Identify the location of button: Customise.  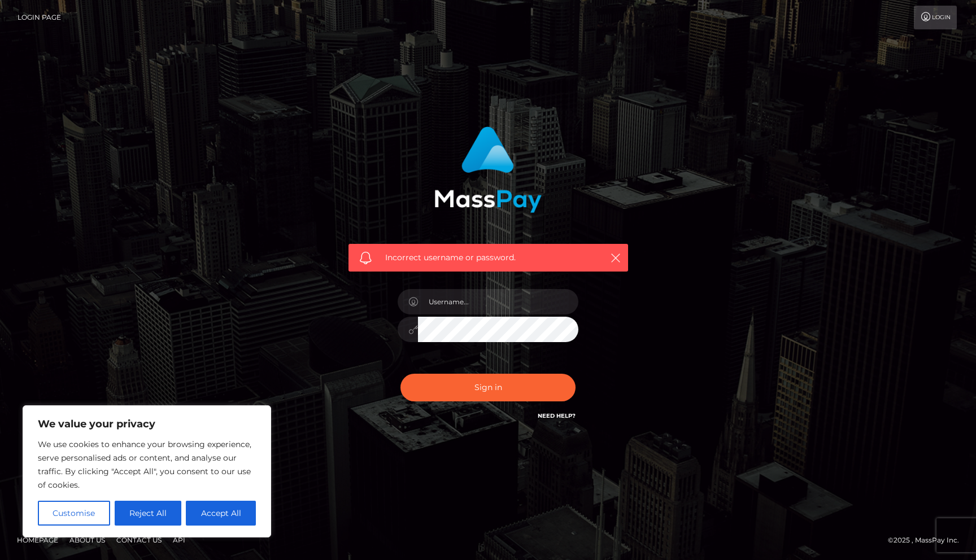
(74, 513).